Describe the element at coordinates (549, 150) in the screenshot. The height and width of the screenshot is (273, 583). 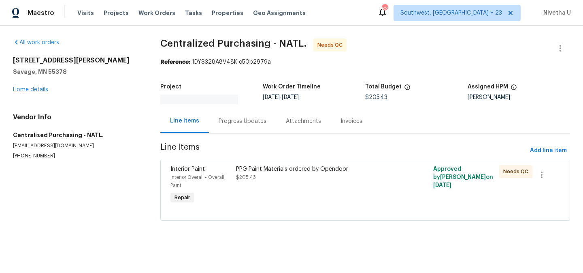
I see `button: Add line item` at that location.